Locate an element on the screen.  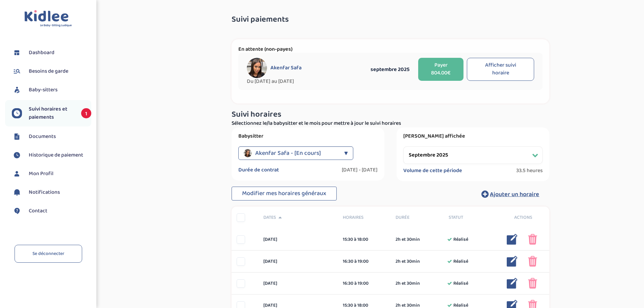
img: avatar is located at coordinates (257, 68).